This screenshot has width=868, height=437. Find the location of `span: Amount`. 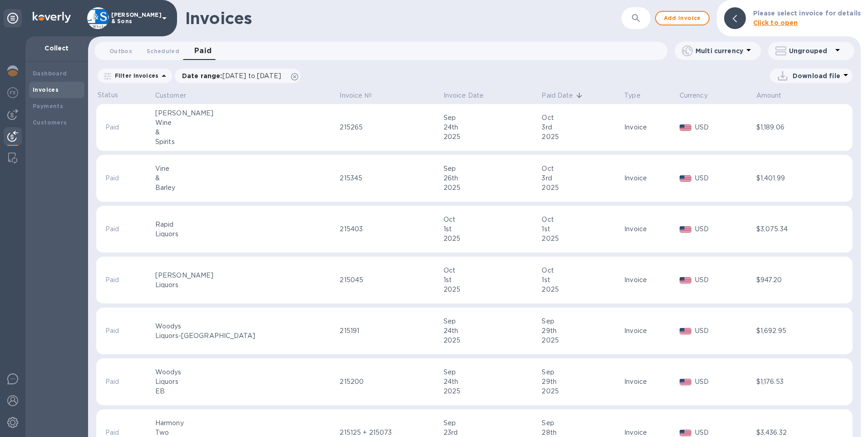

span: Amount is located at coordinates (775, 96).